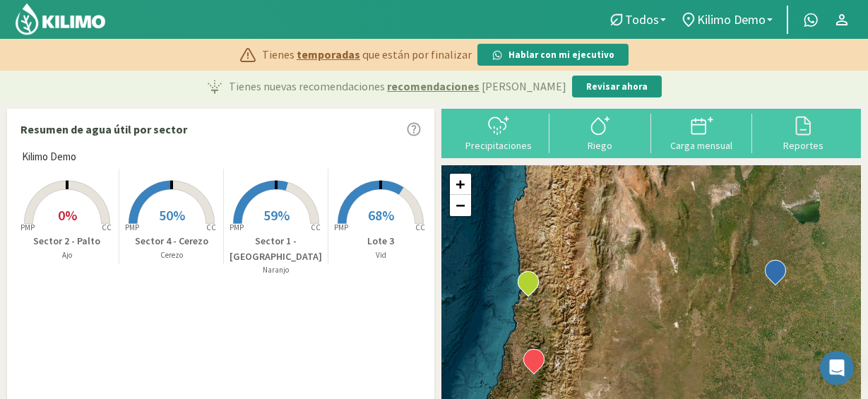 The image size is (868, 399). What do you see at coordinates (804, 132) in the screenshot?
I see `button: Reportes` at bounding box center [804, 132].